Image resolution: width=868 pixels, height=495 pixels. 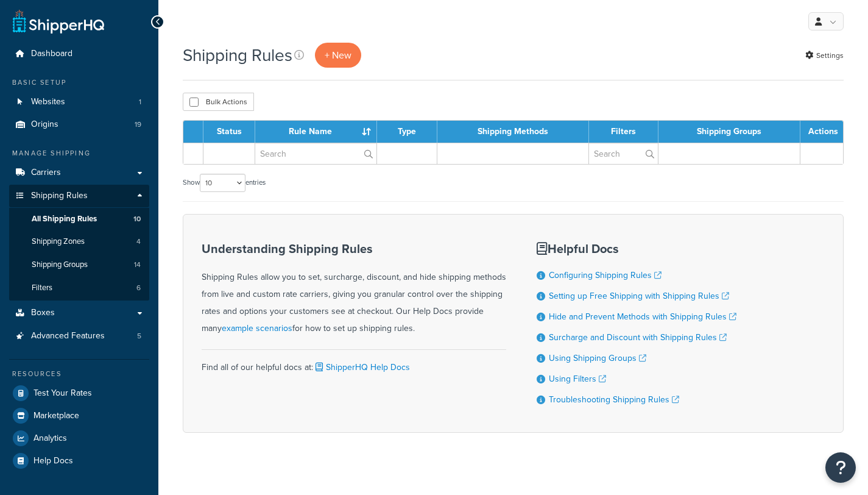 What do you see at coordinates (79, 461) in the screenshot?
I see `li: Help Docs` at bounding box center [79, 461].